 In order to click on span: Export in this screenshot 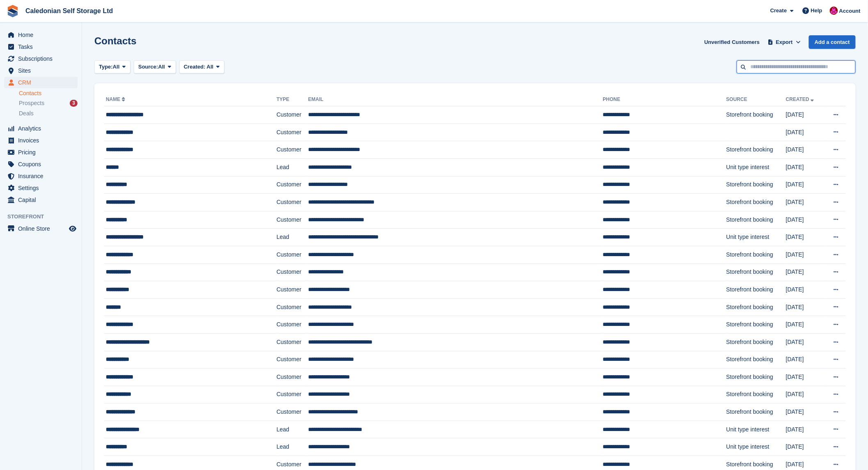, I will do `click(785, 42)`.